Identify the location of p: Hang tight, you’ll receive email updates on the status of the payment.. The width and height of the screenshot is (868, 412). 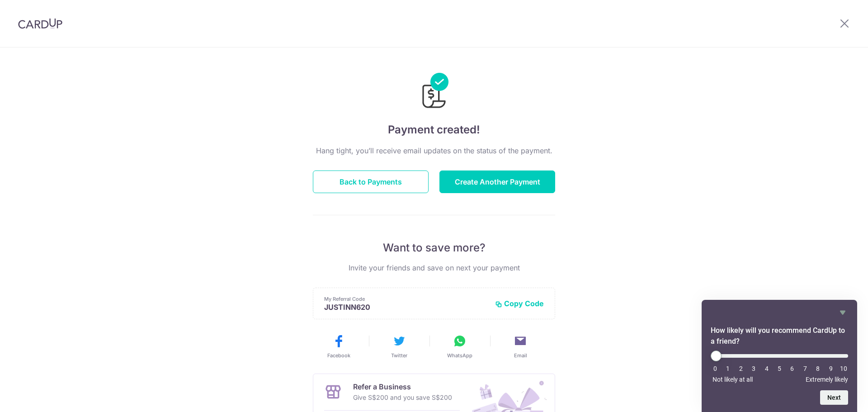
(434, 151).